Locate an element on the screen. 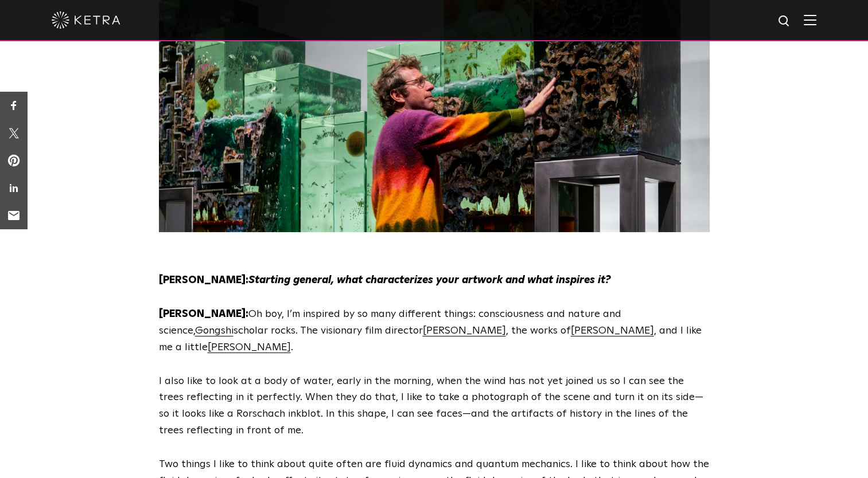  span: scholar rocks. The visionary film director is located at coordinates (328, 331).